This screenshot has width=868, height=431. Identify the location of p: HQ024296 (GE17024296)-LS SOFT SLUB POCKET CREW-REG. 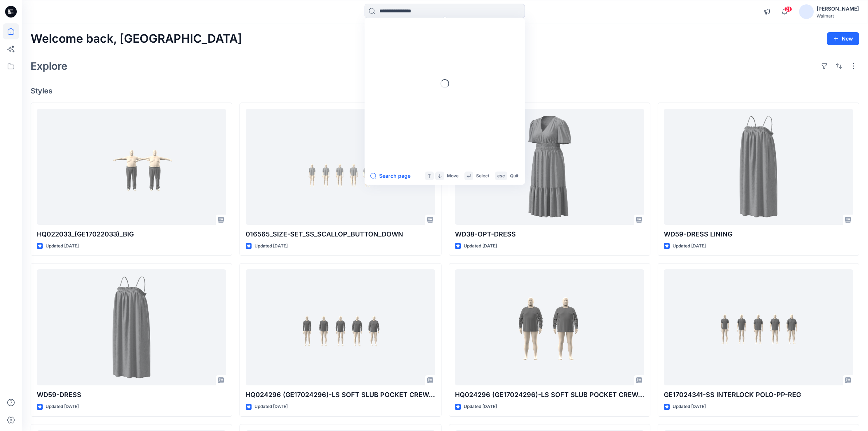
(340, 395).